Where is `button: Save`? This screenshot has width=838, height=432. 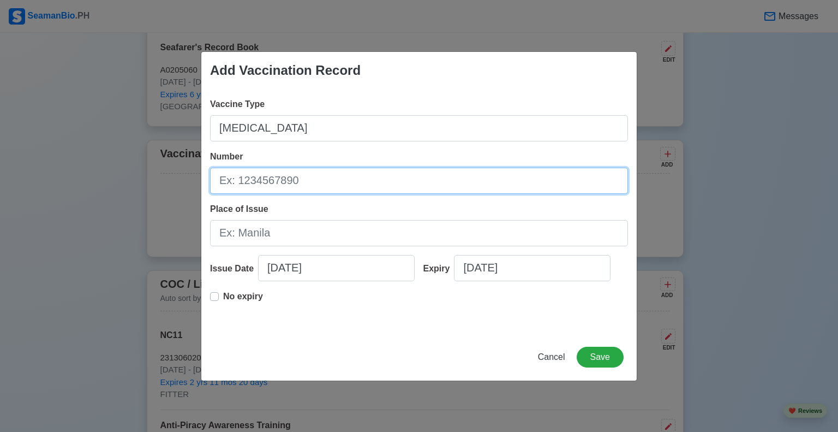 button: Save is located at coordinates (600, 357).